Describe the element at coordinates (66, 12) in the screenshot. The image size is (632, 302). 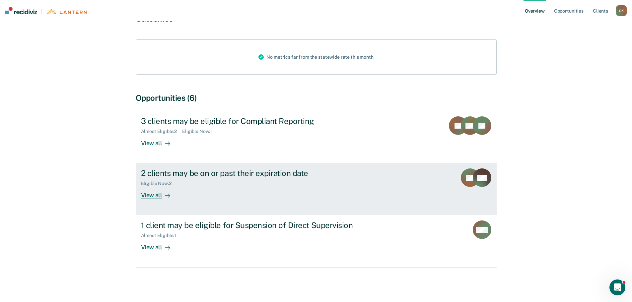
I see `img: Lantern` at that location.